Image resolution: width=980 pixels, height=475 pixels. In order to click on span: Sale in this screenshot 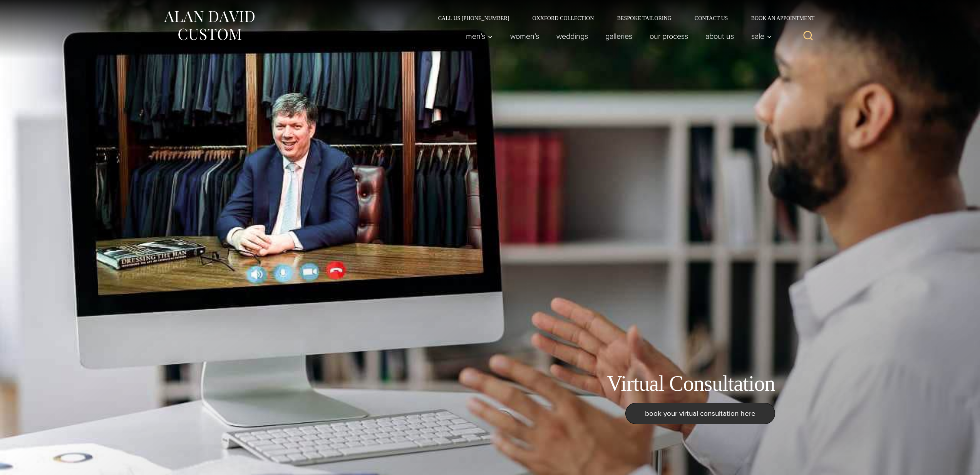, I will do `click(762, 36)`.